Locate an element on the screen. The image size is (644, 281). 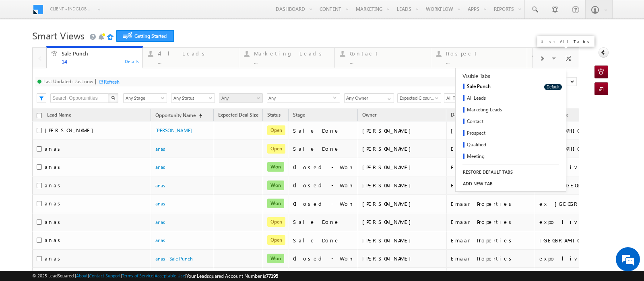
span: Expected Closure Date is located at coordinates (418, 98).